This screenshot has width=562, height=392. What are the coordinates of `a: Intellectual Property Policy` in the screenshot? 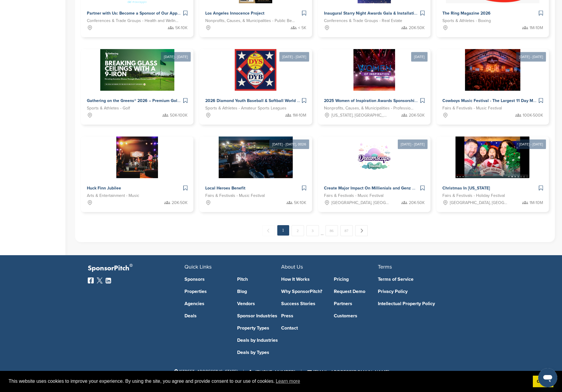 It's located at (422, 304).